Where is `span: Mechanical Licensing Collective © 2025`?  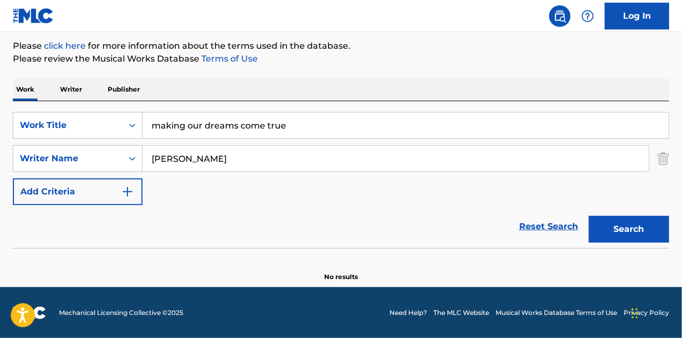
span: Mechanical Licensing Collective © 2025 is located at coordinates (121, 313).